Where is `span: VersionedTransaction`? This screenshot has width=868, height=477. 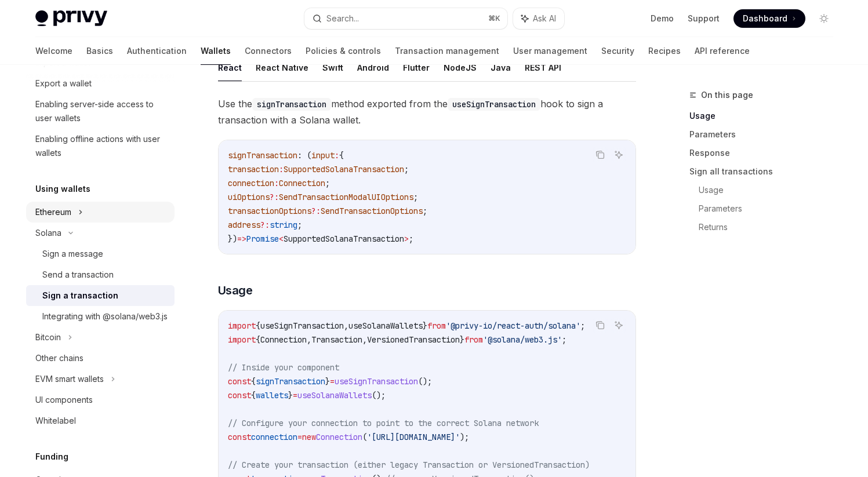
span: VersionedTransaction is located at coordinates (413, 340).